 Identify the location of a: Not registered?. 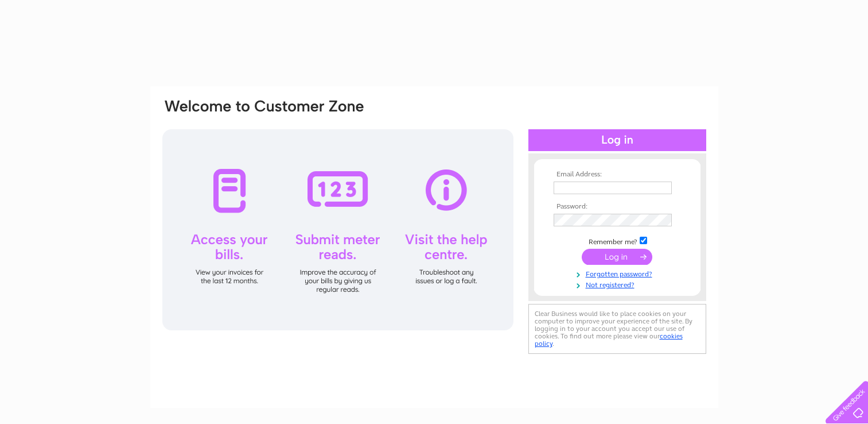
(618, 284).